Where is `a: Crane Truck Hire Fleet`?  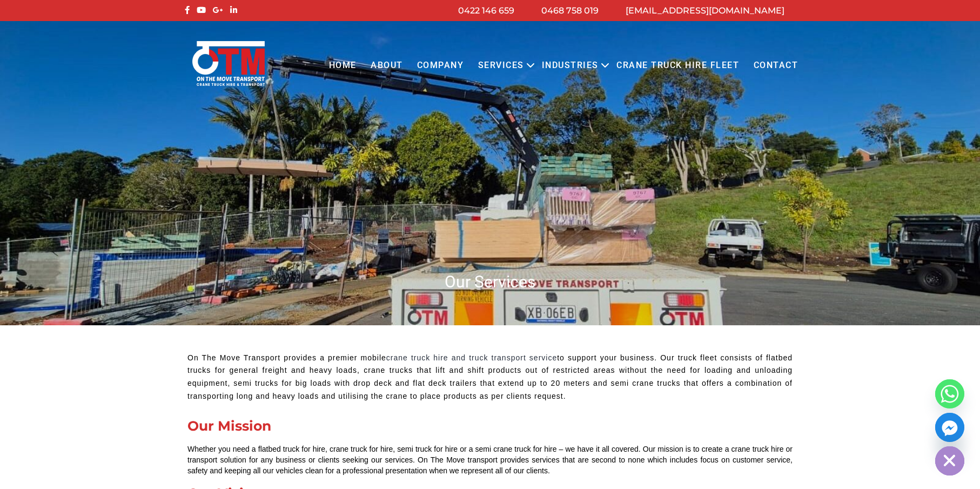
a: Crane Truck Hire Fleet is located at coordinates (677, 65).